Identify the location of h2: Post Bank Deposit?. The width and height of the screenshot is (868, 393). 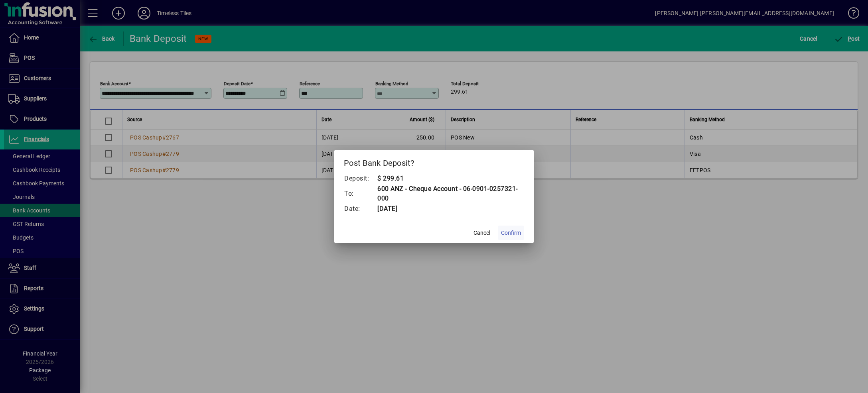
(434, 161).